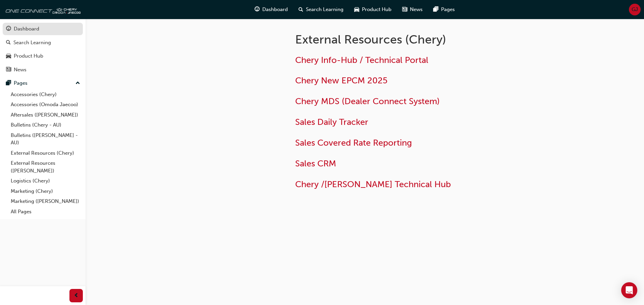  I want to click on a: Chery MDS (Dealer Connect System), so click(367, 101).